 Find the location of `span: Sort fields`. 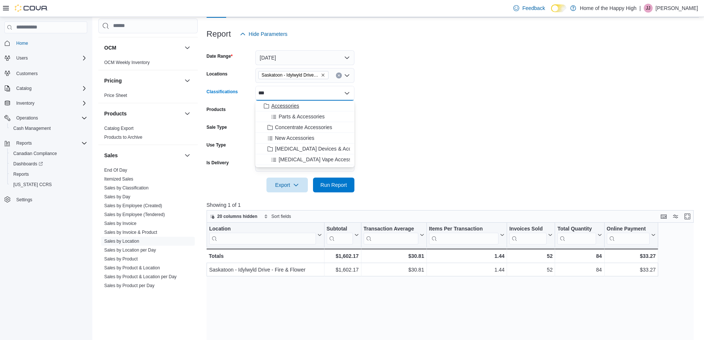

span: Sort fields is located at coordinates (281, 216).